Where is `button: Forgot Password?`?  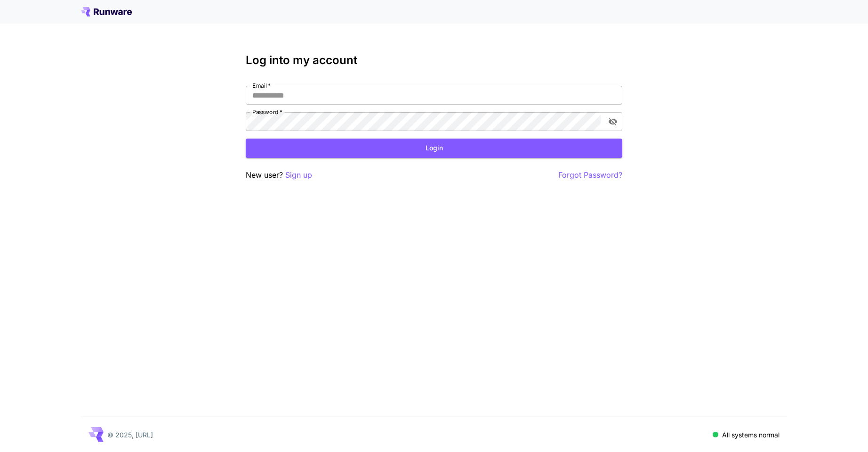 button: Forgot Password? is located at coordinates (590, 175).